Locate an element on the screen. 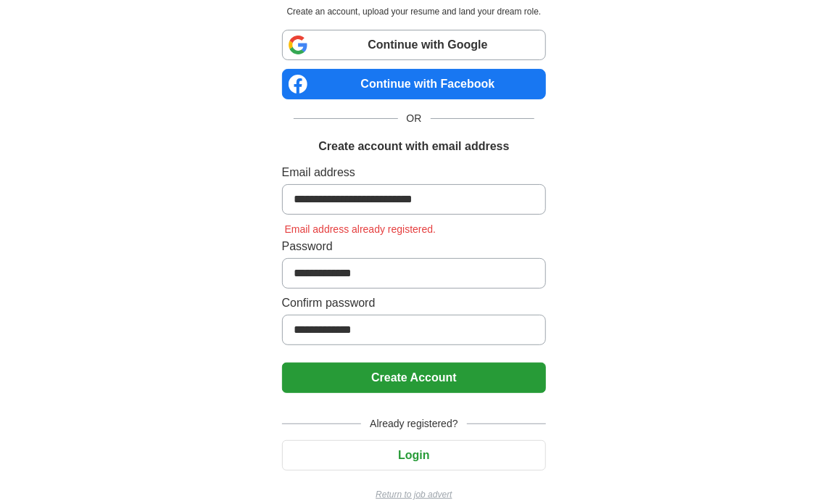  a: Continue with Google is located at coordinates (414, 45).